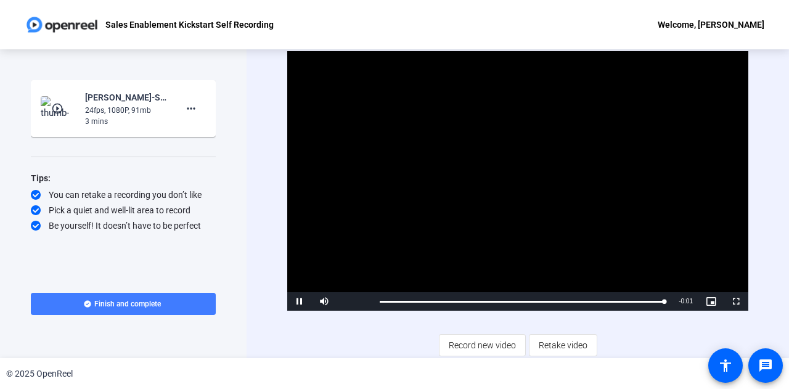 The width and height of the screenshot is (789, 389). I want to click on div: Be yourself! It doesn’t have to be perfect, so click(123, 226).